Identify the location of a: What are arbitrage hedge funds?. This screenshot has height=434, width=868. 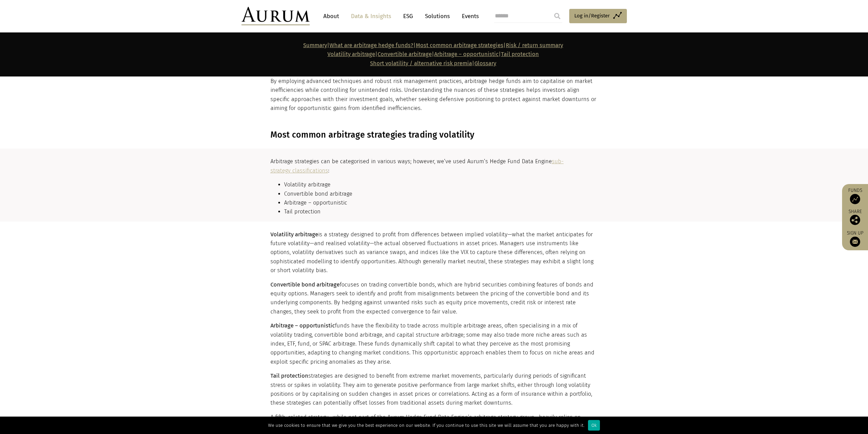
(371, 45).